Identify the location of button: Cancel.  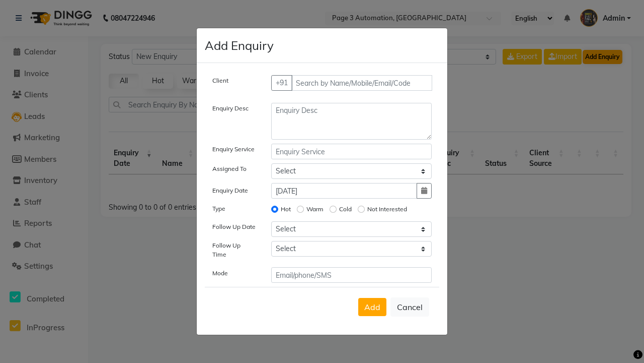
(410, 307).